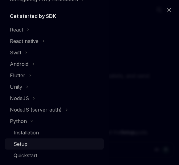 This screenshot has height=165, width=179. What do you see at coordinates (26, 132) in the screenshot?
I see `div: Installation` at bounding box center [26, 132].